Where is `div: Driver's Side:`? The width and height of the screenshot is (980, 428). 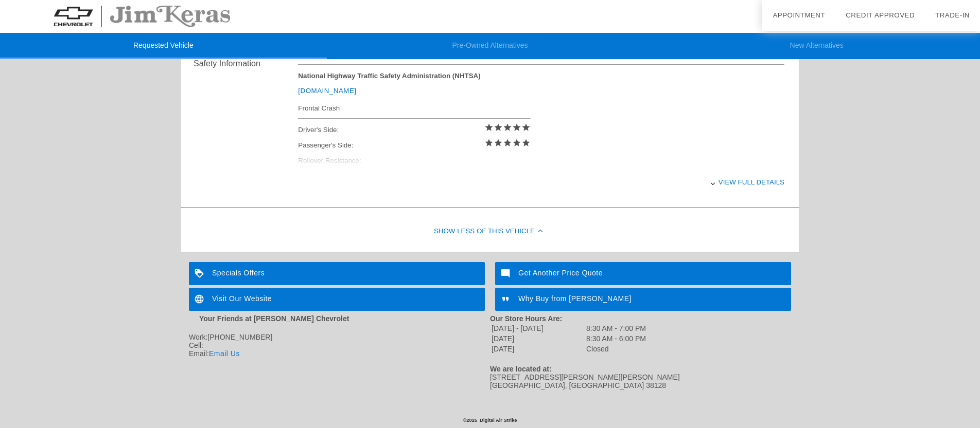
div: Driver's Side: is located at coordinates (414, 130).